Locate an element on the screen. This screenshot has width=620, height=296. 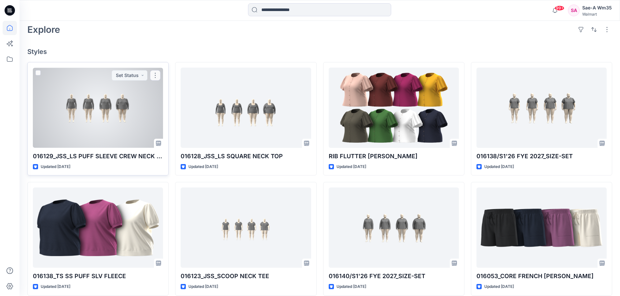
a: RIB FLUTTER HENLEY is located at coordinates (394, 108).